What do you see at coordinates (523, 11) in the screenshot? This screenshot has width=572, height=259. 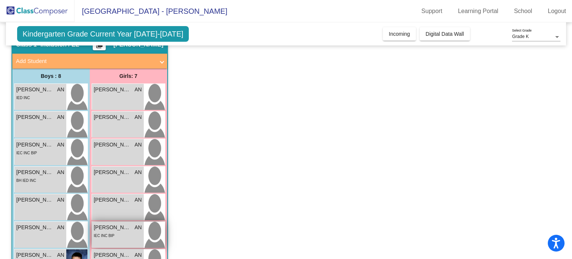 I see `a: School` at bounding box center [523, 11].